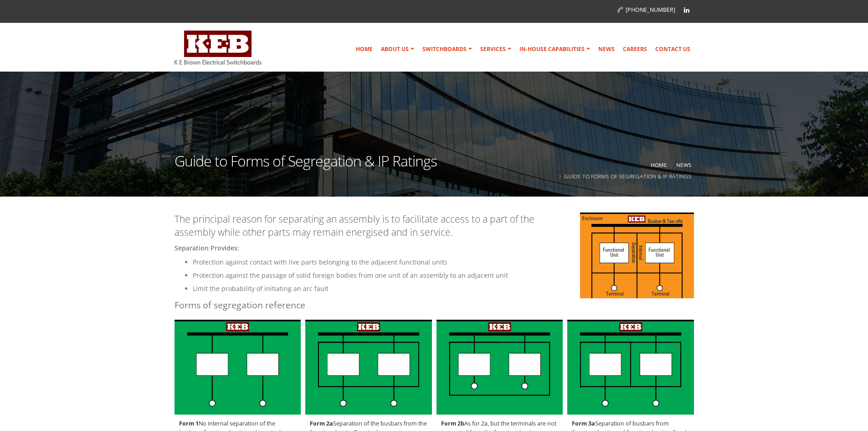  I want to click on a: Linkedin, so click(687, 10).